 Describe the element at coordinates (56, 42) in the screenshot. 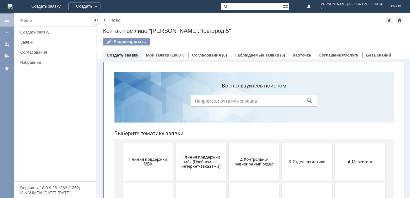

I see `div: Заявки` at that location.